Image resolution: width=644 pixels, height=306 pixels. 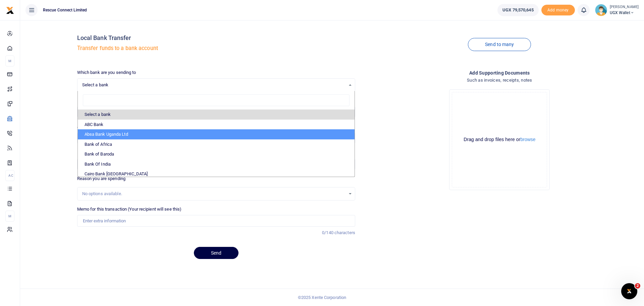 What do you see at coordinates (558, 9) in the screenshot?
I see `a: Add money` at bounding box center [558, 9].